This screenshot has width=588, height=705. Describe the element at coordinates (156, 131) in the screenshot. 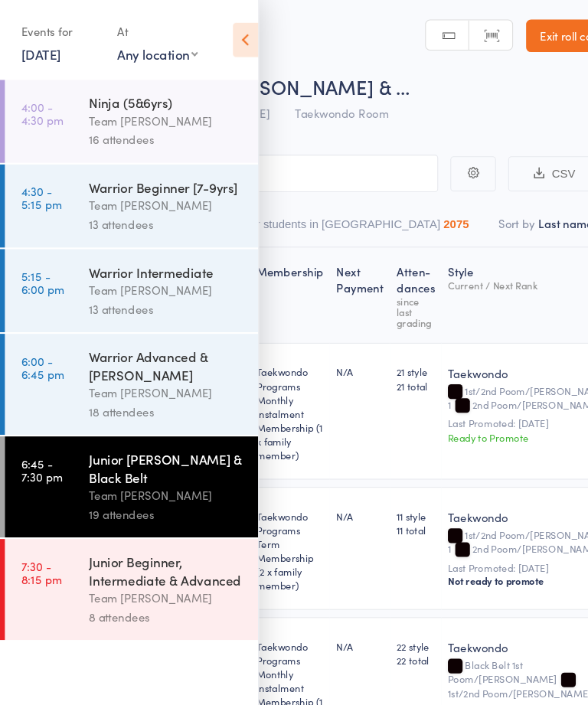

I see `div: 16 attendees` at that location.